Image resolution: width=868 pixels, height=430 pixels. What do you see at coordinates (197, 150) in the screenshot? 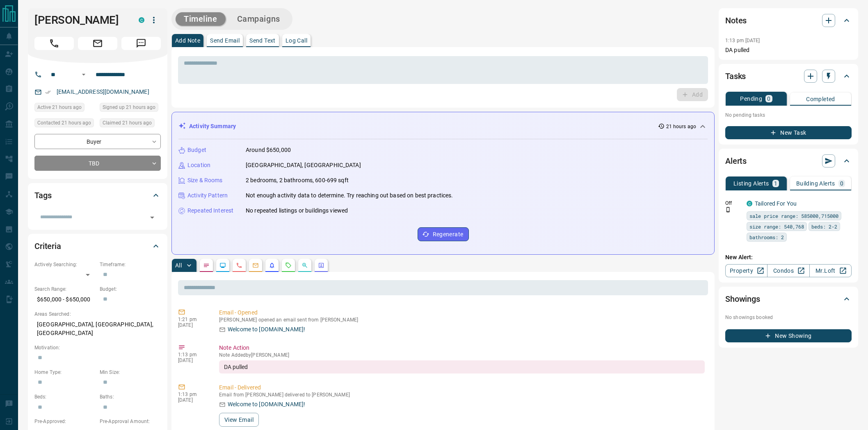
I see `p: Budget` at bounding box center [197, 150].